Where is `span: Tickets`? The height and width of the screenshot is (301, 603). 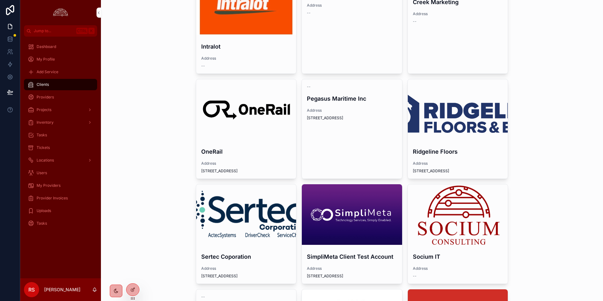 span: Tickets is located at coordinates (43, 148).